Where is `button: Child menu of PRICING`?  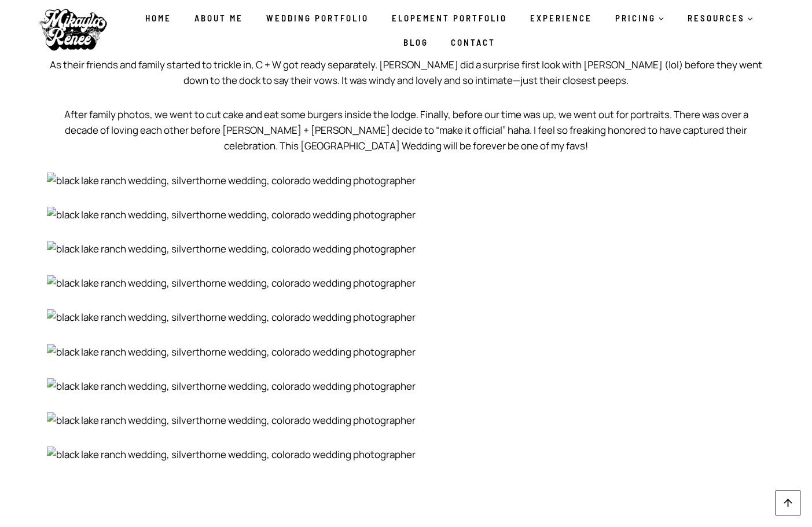 button: Child menu of PRICING is located at coordinates (640, 18).